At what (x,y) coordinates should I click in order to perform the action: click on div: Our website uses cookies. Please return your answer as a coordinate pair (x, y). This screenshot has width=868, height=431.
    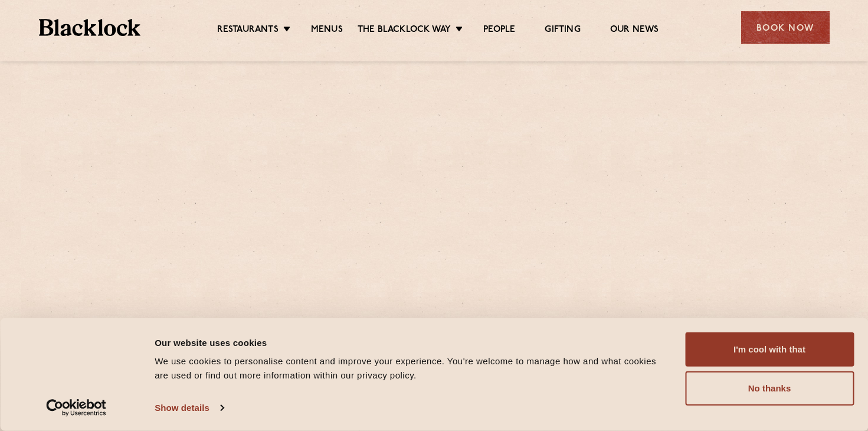
    Looking at the image, I should click on (413, 342).